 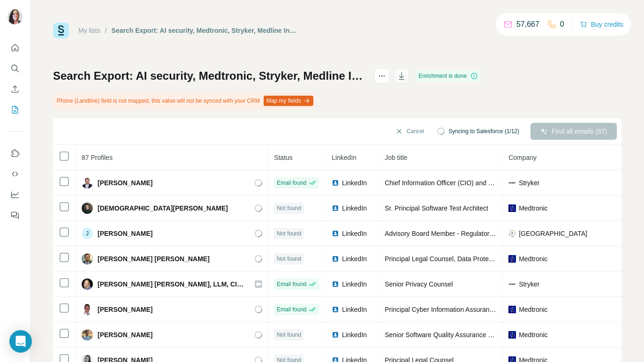 What do you see at coordinates (15, 110) in the screenshot?
I see `button: My lists` at bounding box center [15, 110].